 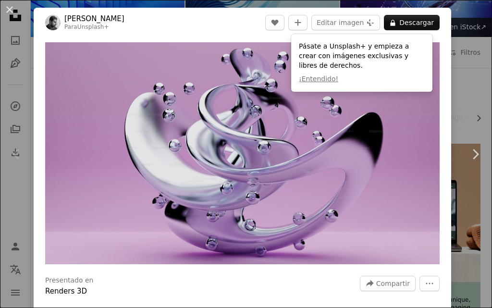 I want to click on a: Siguiente, so click(x=475, y=154).